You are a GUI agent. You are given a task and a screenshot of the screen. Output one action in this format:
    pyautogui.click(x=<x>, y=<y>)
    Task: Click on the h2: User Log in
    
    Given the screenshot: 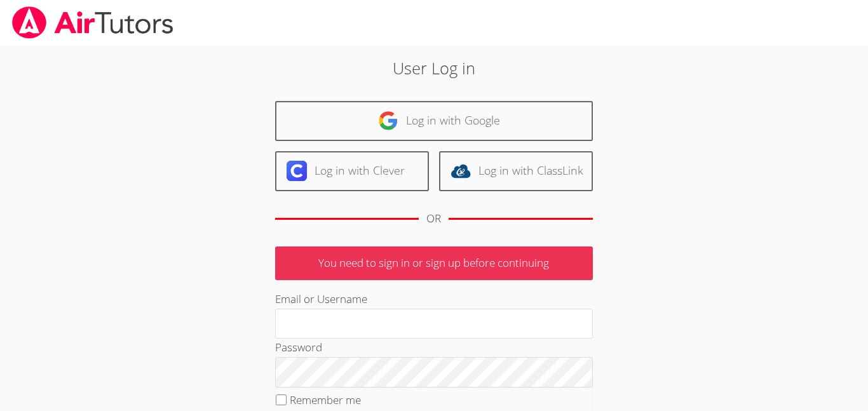 What is the action you would take?
    pyautogui.click(x=434, y=68)
    